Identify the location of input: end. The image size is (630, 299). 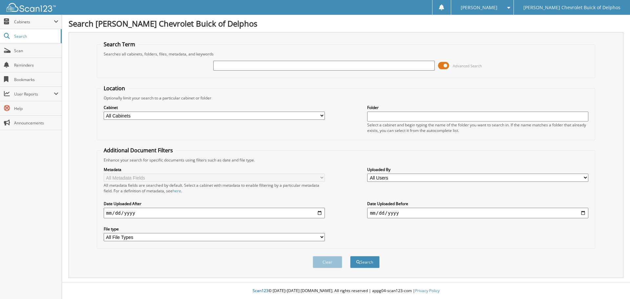
(478, 213).